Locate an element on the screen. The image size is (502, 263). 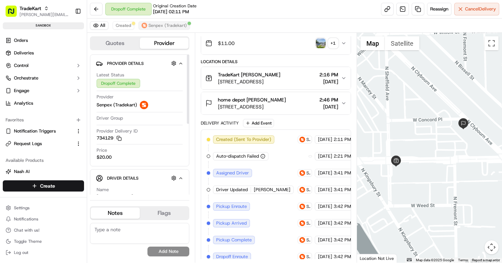
button: Reassign is located at coordinates (440, 9).